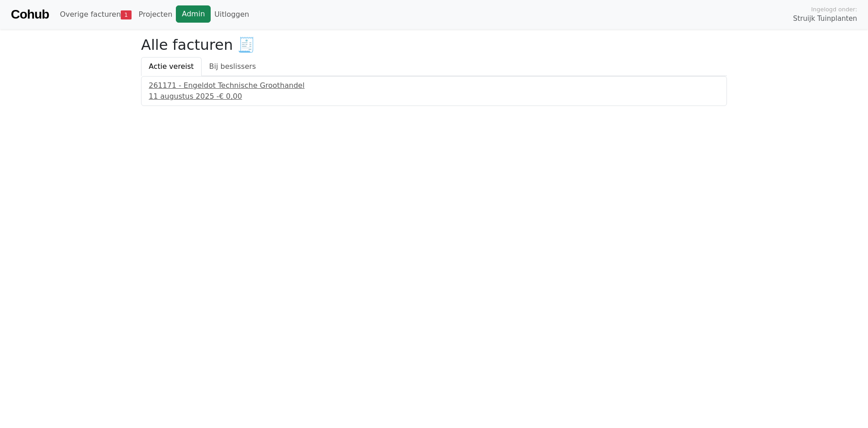  I want to click on div: 261171 - Engeldot Technische Groothandel, so click(434, 86).